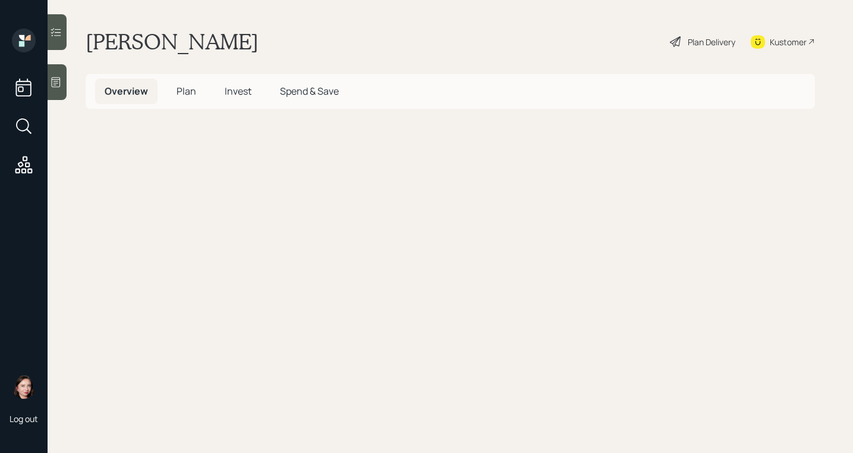 Image resolution: width=853 pixels, height=453 pixels. I want to click on span: Invest, so click(238, 91).